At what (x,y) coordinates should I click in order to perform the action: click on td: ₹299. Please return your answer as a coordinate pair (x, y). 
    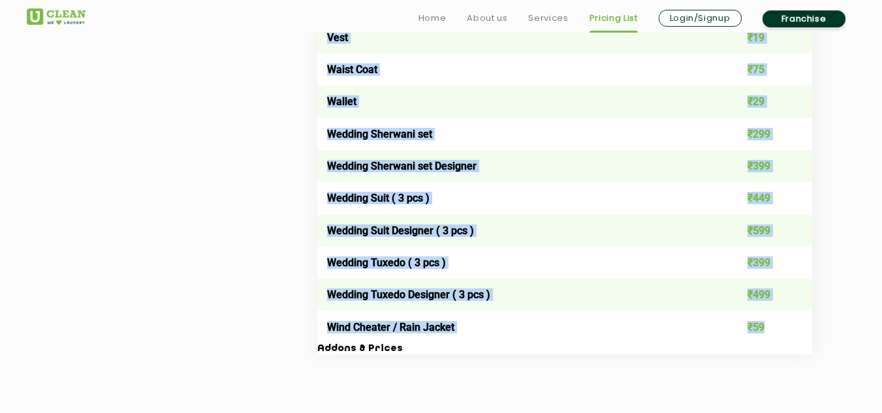
    Looking at the image, I should click on (763, 134).